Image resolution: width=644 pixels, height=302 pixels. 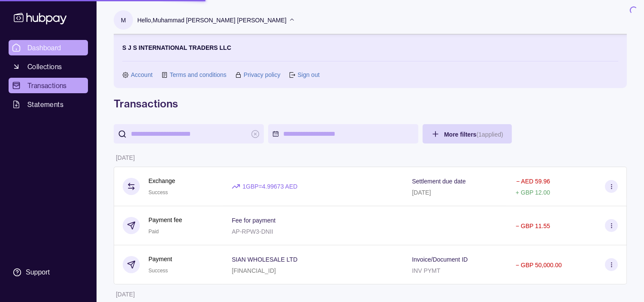 I want to click on h1: Transactions, so click(x=370, y=104).